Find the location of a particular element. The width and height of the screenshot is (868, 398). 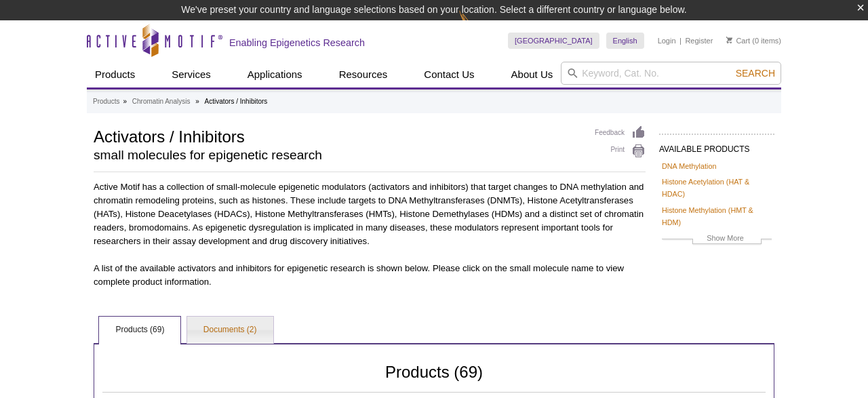

span: Search is located at coordinates (755, 74).